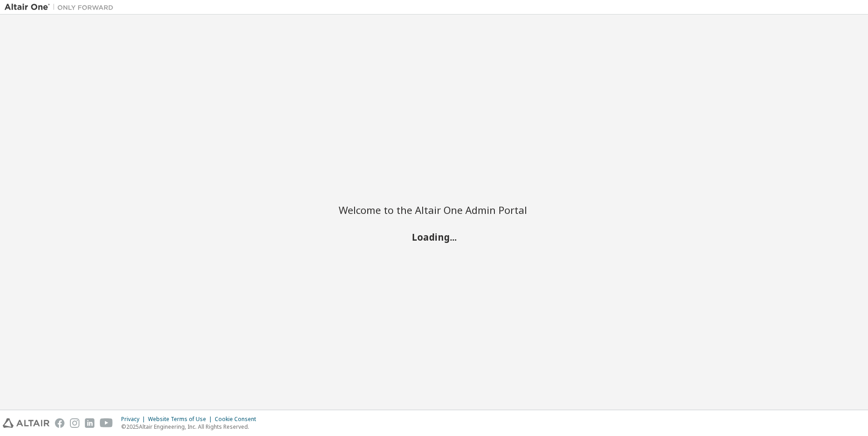  Describe the element at coordinates (75, 423) in the screenshot. I see `img: instagram.svg` at that location.